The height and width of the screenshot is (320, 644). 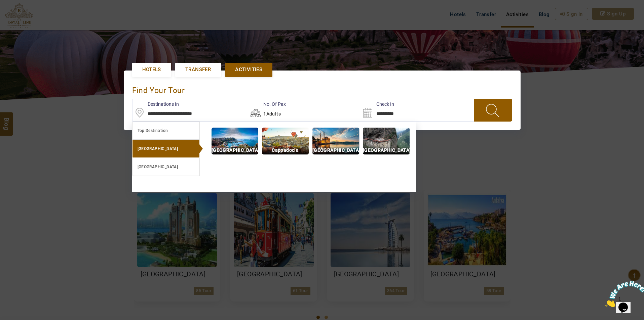 What do you see at coordinates (272, 114) in the screenshot?
I see `span: 1Adults` at bounding box center [272, 114].